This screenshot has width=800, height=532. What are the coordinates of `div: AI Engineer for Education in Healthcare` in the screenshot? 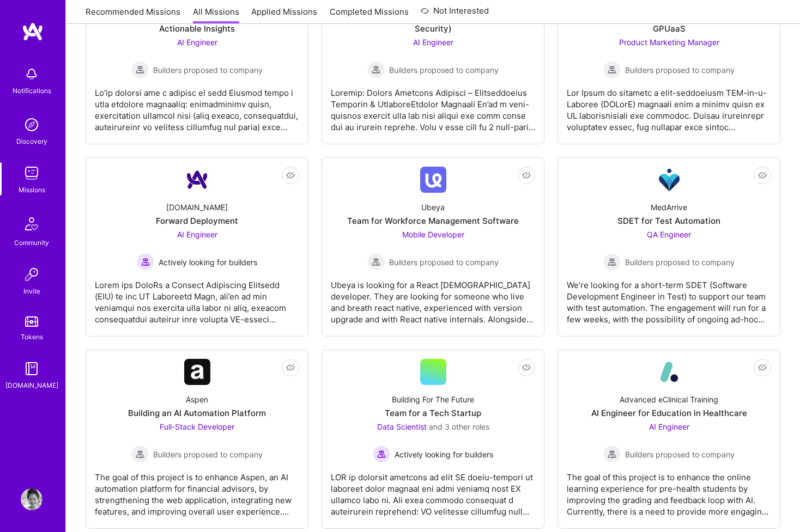 It's located at (669, 412).